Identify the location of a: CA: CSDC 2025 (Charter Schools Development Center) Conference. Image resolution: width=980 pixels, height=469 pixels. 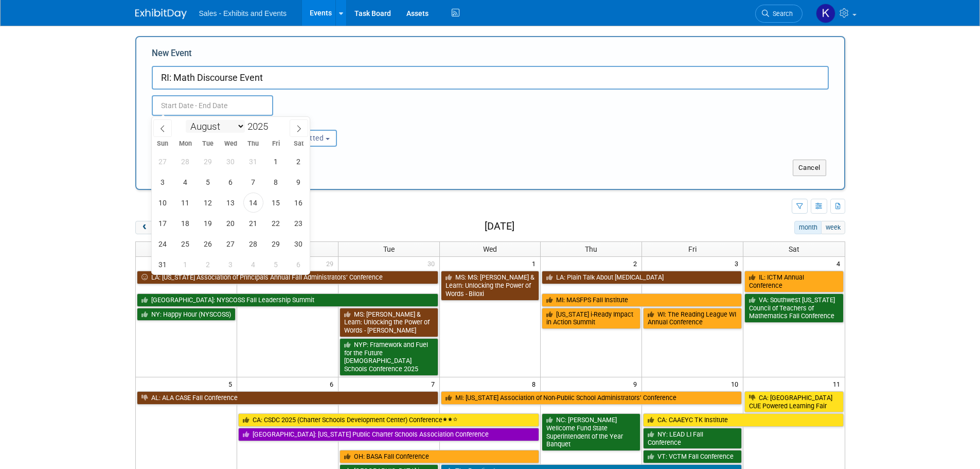
(388, 420).